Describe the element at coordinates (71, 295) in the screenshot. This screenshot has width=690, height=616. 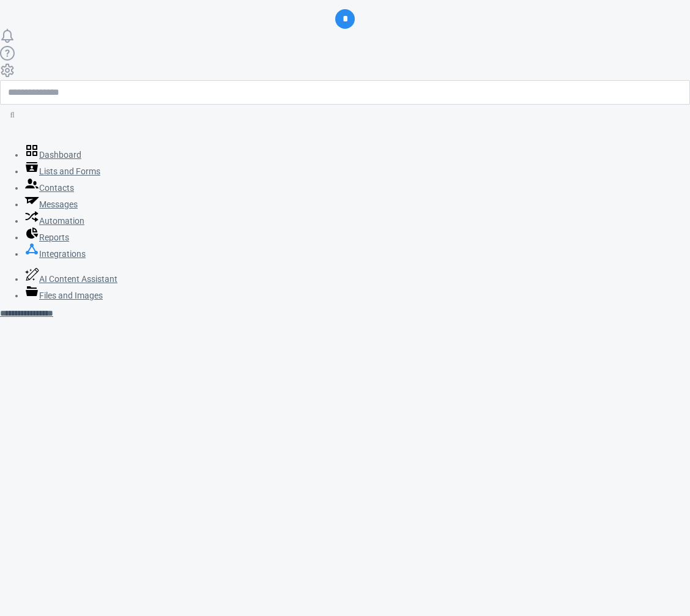
I see `span: Files and Images` at that location.